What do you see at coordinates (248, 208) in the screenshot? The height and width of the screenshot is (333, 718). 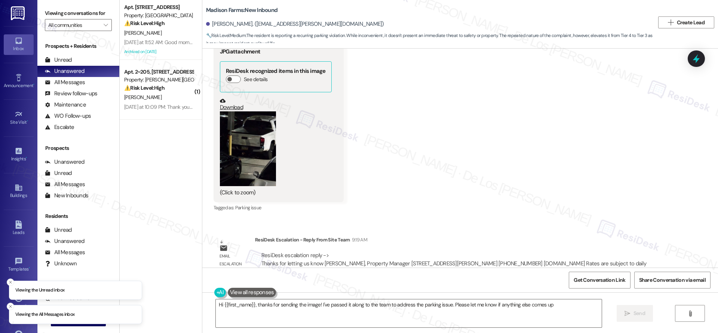 I see `span: Parking issue` at bounding box center [248, 208].